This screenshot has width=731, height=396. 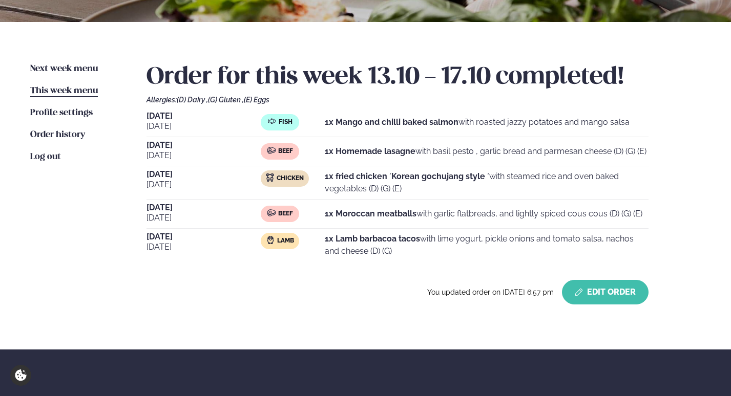 I want to click on a: Log out, so click(x=46, y=157).